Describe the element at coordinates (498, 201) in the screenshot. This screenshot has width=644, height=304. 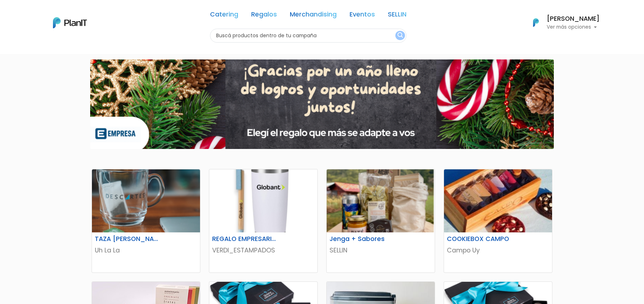
I see `img: thumb_WhatsApp_Image_2025-07-21_at_20.21.58.jpeg` at that location.